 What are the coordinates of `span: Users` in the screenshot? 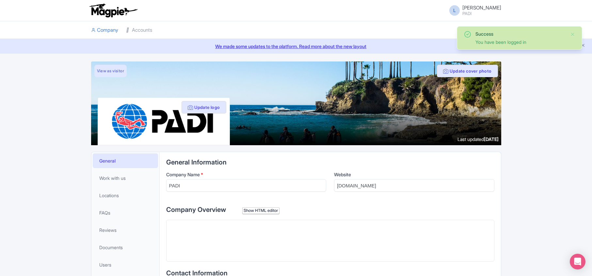 It's located at (105, 264).